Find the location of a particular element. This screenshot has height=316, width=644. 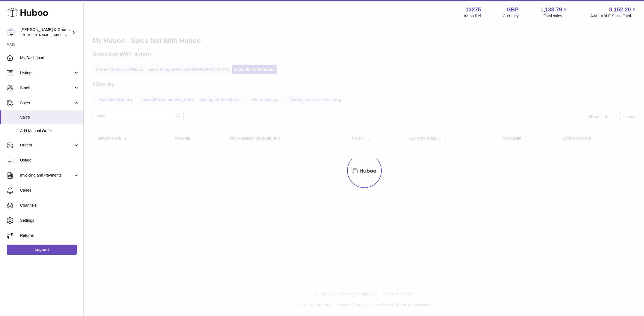

span: Usage is located at coordinates (49, 160).